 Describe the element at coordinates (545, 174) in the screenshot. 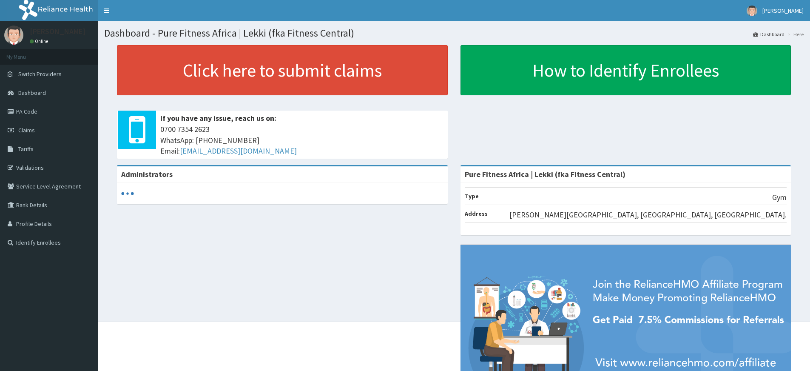

I see `strong: Pure Fitness Africa | Lekki (fka Fitness Central)` at that location.